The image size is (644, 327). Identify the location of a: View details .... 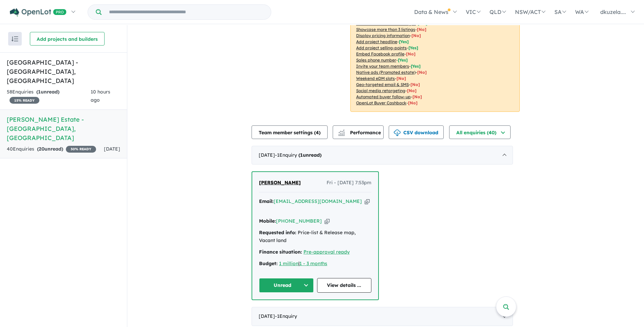
(344, 285).